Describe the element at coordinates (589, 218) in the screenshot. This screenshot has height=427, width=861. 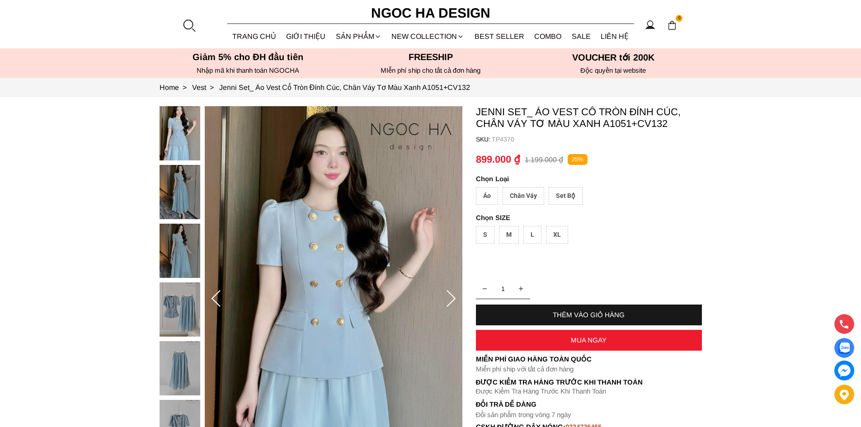
I see `p: SIZE` at that location.